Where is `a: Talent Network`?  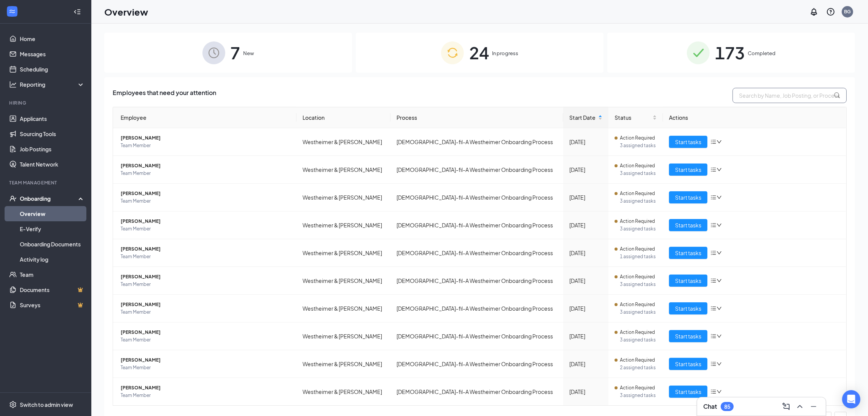
a: Talent Network is located at coordinates (52, 164).